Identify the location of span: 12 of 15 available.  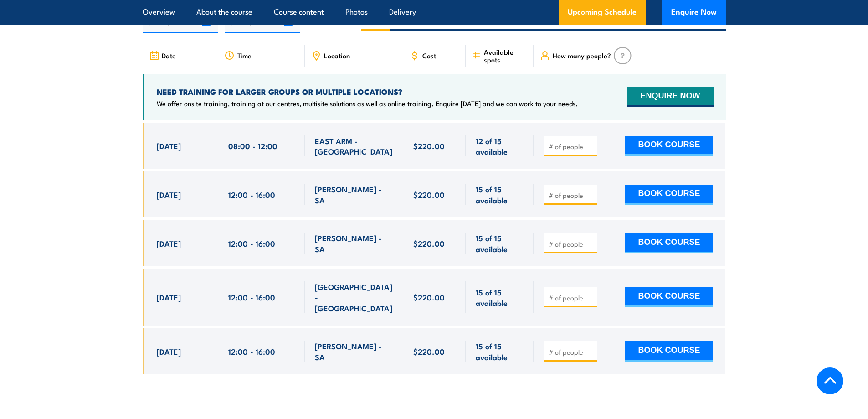
(500, 146).